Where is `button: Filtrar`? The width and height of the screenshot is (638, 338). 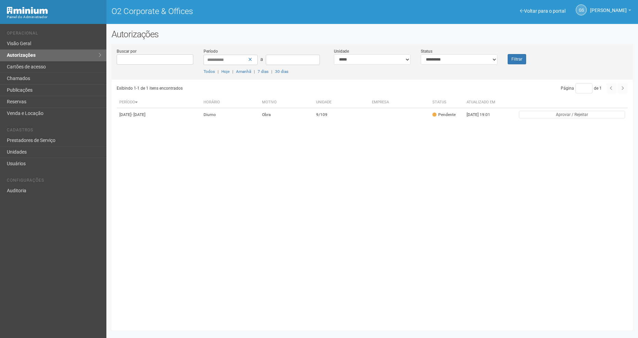 button: Filtrar is located at coordinates (517, 59).